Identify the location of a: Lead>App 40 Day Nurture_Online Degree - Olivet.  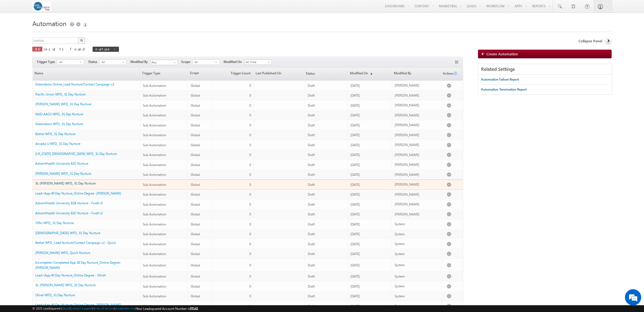
(71, 275).